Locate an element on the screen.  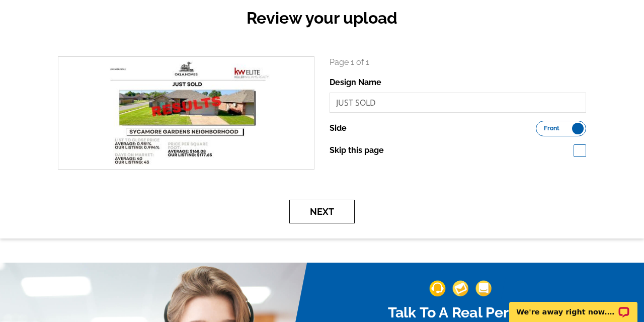
h2: Talk To A Real Person is located at coordinates (460, 312).